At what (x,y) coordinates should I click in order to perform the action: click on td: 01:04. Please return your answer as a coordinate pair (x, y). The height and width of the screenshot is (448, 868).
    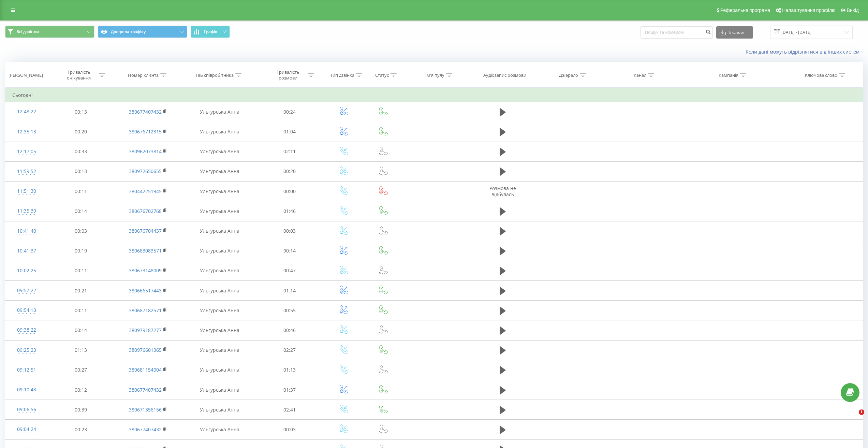
    Looking at the image, I should click on (289, 132).